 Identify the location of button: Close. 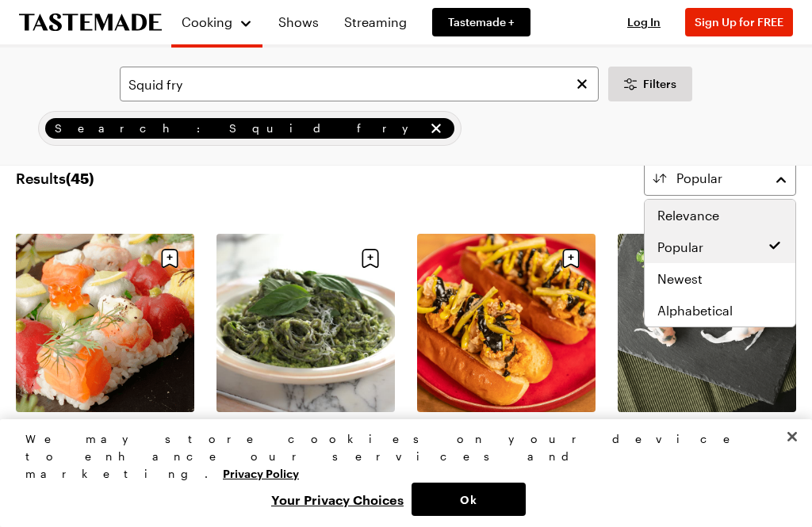
(792, 436).